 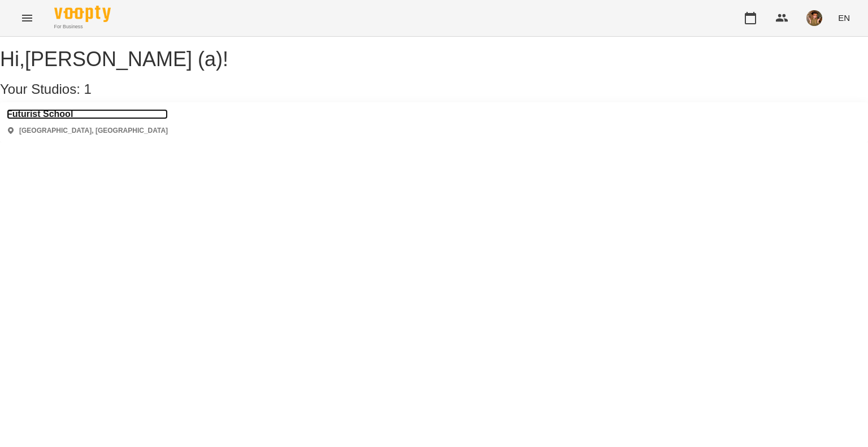 What do you see at coordinates (83, 13) in the screenshot?
I see `img: Voopty Logo` at bounding box center [83, 13].